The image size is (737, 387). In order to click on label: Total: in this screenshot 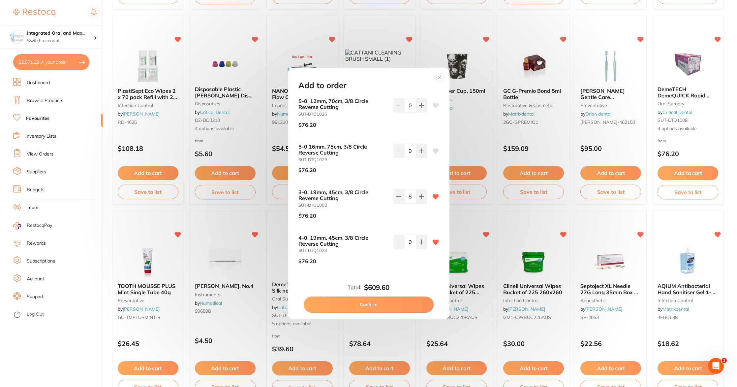, I will do `click(355, 287)`.